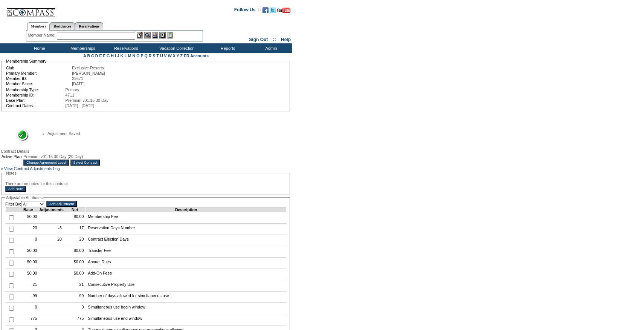 The image size is (644, 330). What do you see at coordinates (75, 210) in the screenshot?
I see `td: Net` at bounding box center [75, 210].